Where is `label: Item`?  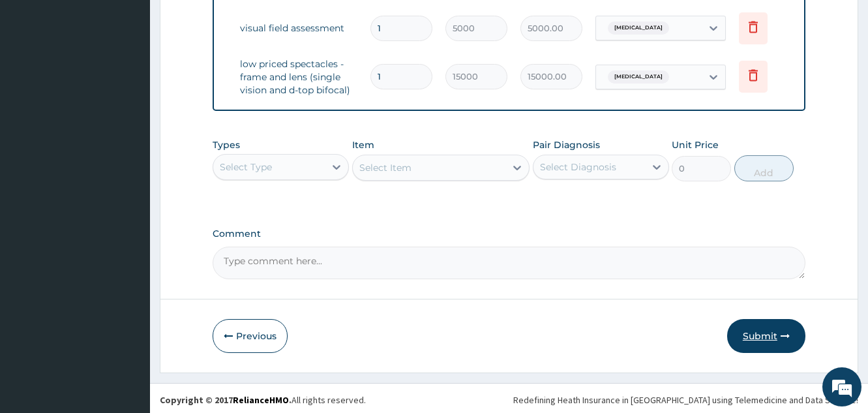 label: Item is located at coordinates (363, 144).